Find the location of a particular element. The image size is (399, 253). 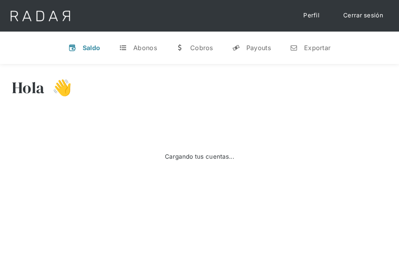

a: Perfil is located at coordinates (311, 15).